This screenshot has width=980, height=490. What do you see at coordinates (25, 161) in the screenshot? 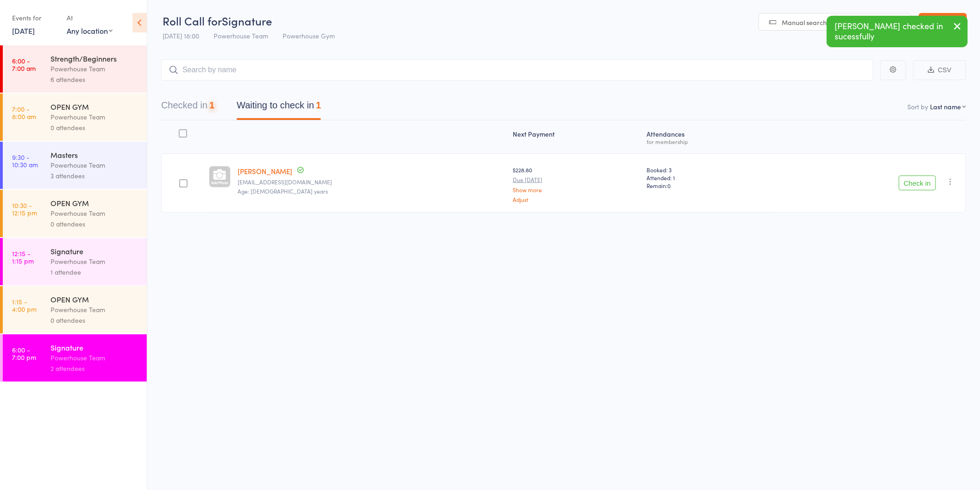
I see `time: 9:30 - 10:30 am` at bounding box center [25, 161].